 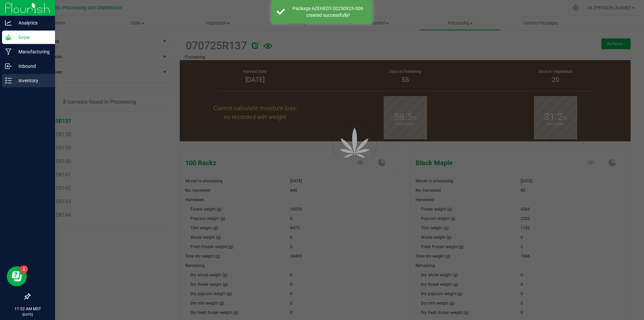 What do you see at coordinates (32, 23) in the screenshot?
I see `p: Analytics` at bounding box center [32, 23].